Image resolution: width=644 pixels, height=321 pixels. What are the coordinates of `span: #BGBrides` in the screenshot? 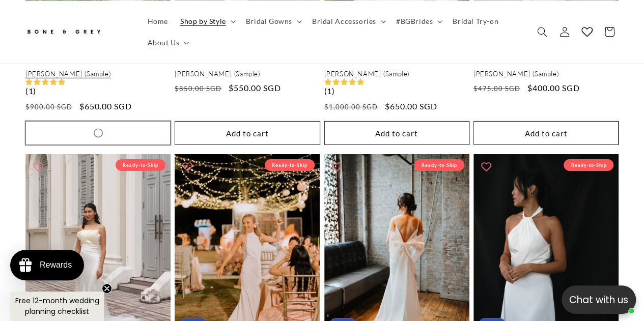 It's located at (414, 21).